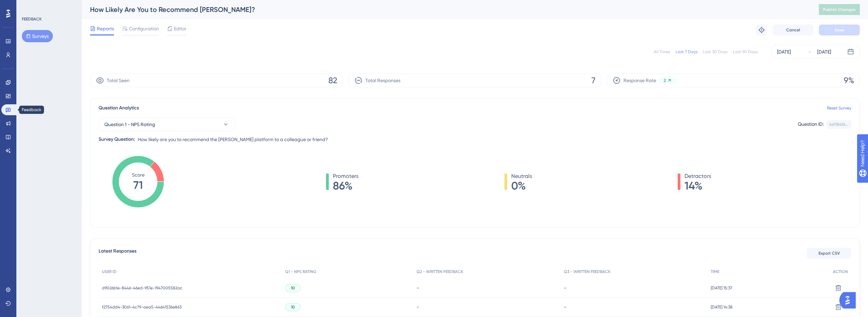 The image size is (868, 317). I want to click on span: Neutrals, so click(521, 176).